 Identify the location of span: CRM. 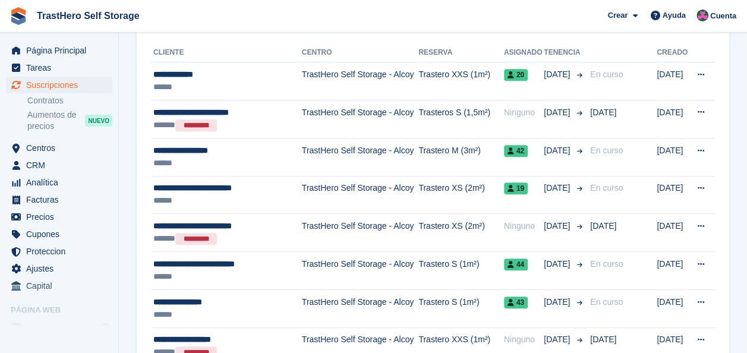
(62, 165).